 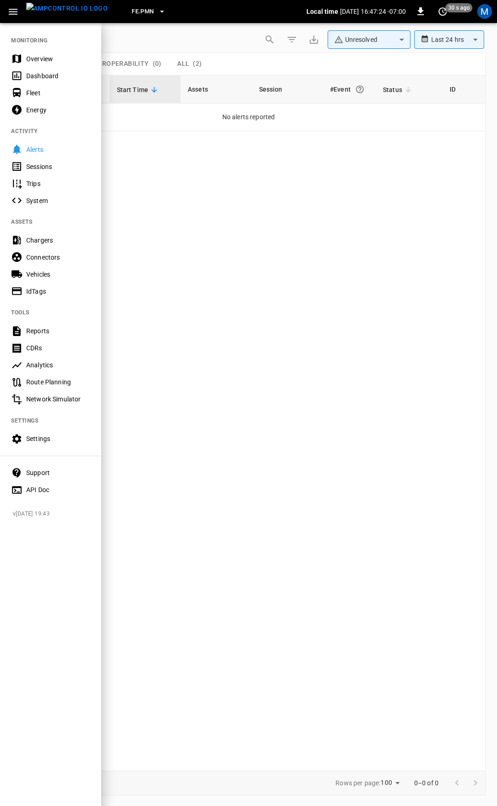 What do you see at coordinates (58, 291) in the screenshot?
I see `div: IdTags` at bounding box center [58, 291].